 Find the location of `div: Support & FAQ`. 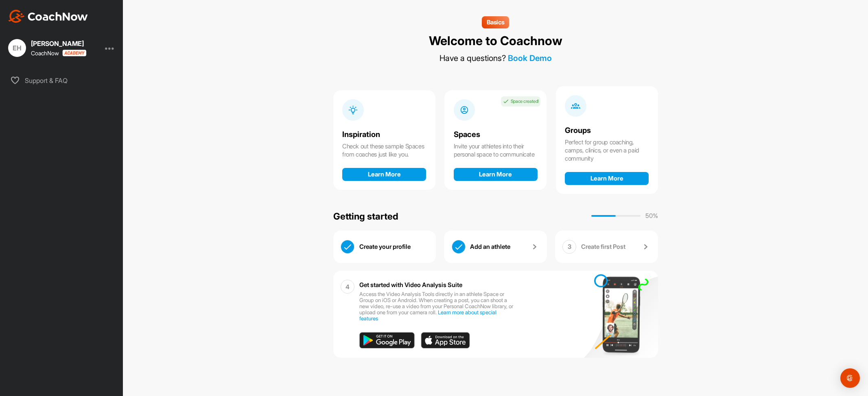

div: Support & FAQ is located at coordinates (62, 81).